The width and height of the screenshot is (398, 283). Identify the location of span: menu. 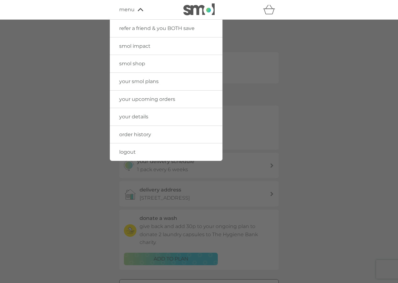
(127, 10).